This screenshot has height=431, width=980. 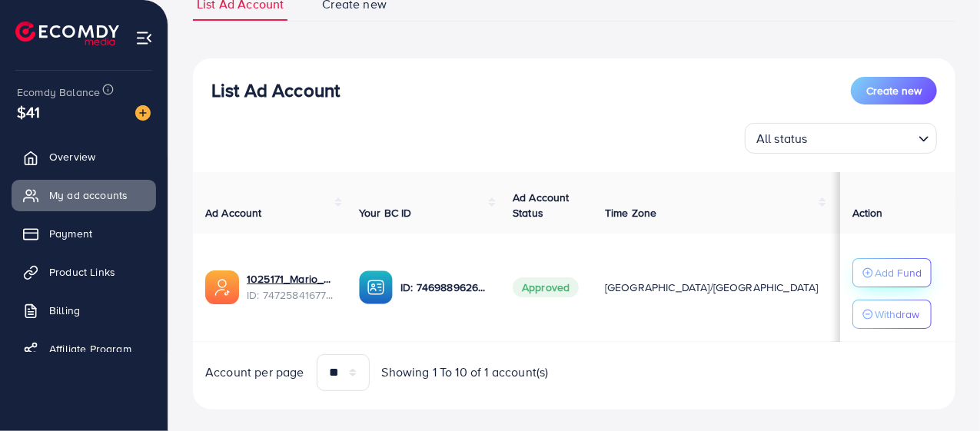 I want to click on span: $41, so click(x=29, y=112).